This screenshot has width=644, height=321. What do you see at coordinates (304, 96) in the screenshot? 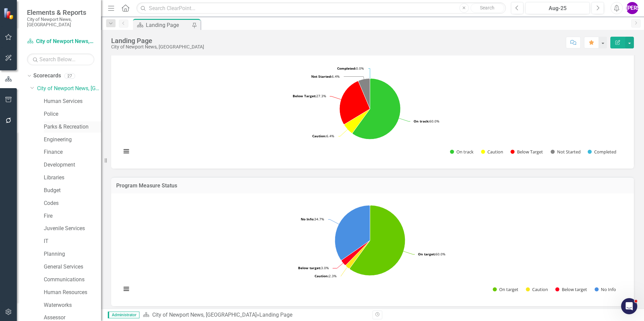
I see `tspan: Below Target:` at bounding box center [304, 96].